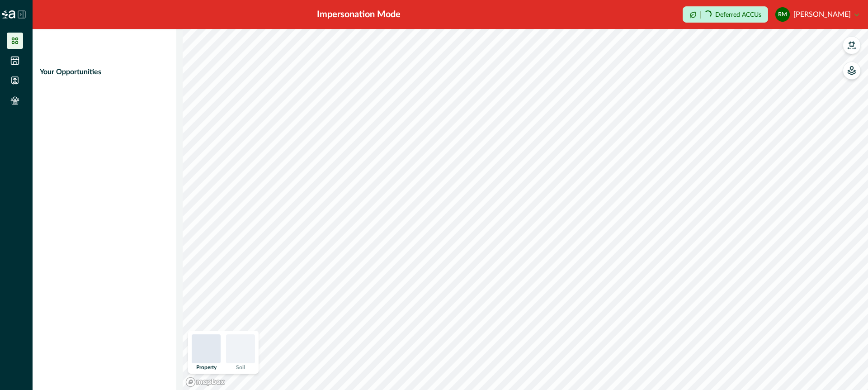 Image resolution: width=868 pixels, height=390 pixels. I want to click on p: Soil, so click(240, 367).